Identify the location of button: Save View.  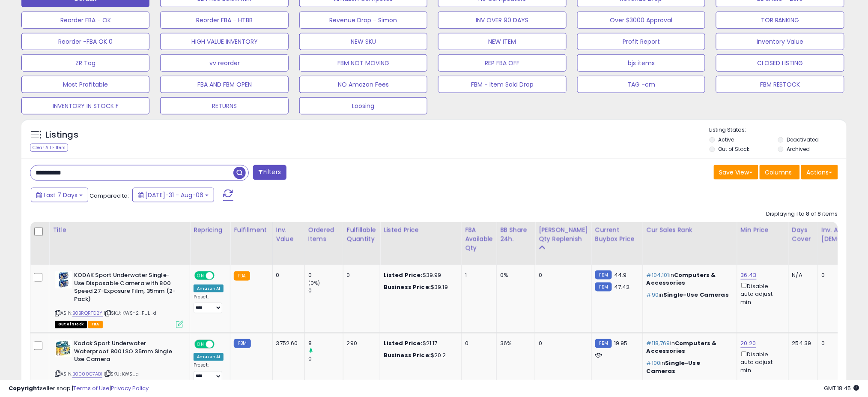
(736, 172).